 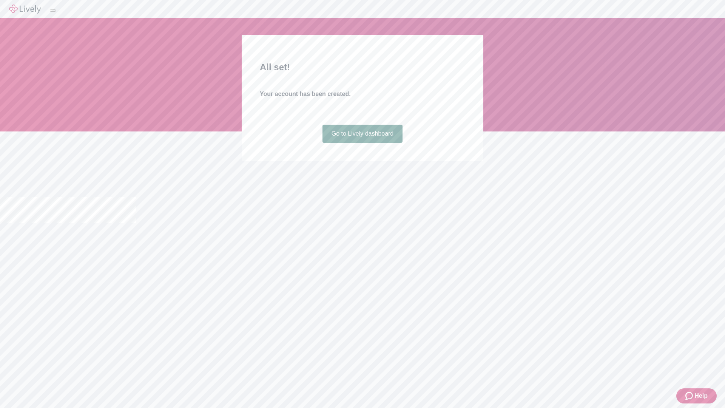 What do you see at coordinates (53, 11) in the screenshot?
I see `button: Log out` at bounding box center [53, 11].